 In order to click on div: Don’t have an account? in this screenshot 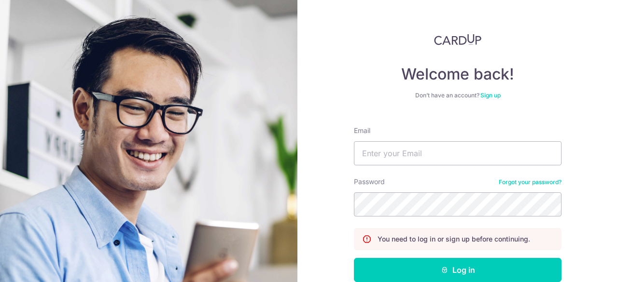, I will do `click(458, 96)`.